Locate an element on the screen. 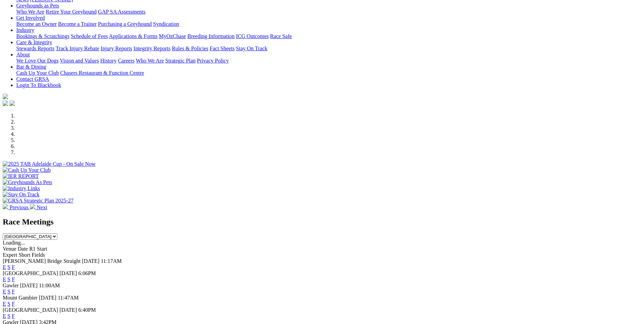  a: Contact GRSA is located at coordinates (33, 79).